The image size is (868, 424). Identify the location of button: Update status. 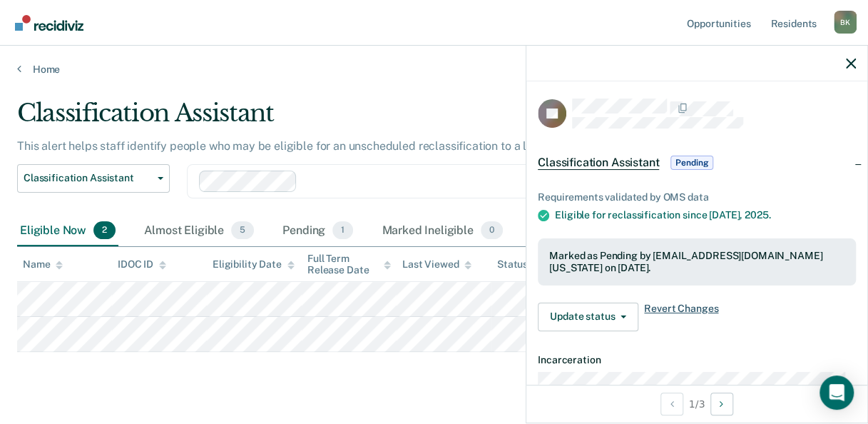
(587, 317).